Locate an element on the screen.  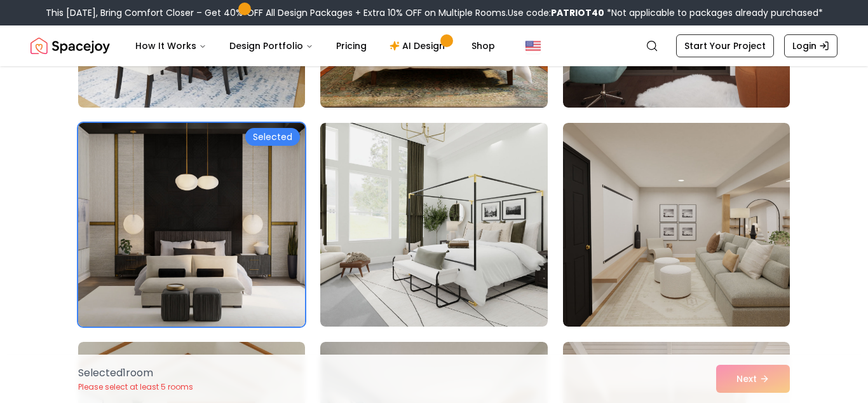
p: Selected 1 room is located at coordinates (136, 373).